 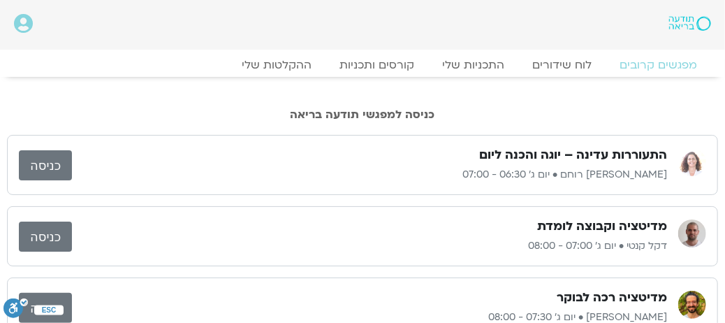 What do you see at coordinates (277, 65) in the screenshot?
I see `a: ההקלטות שלי` at bounding box center [277, 65].